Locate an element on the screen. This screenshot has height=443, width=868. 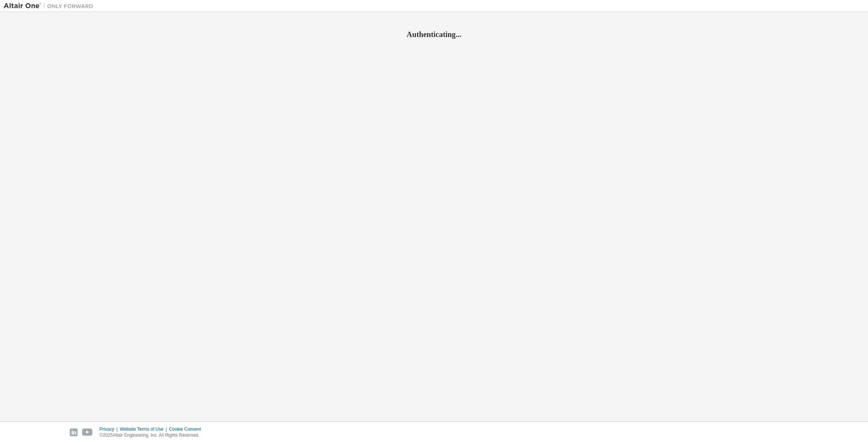
img: Altair One is located at coordinates (50, 6).